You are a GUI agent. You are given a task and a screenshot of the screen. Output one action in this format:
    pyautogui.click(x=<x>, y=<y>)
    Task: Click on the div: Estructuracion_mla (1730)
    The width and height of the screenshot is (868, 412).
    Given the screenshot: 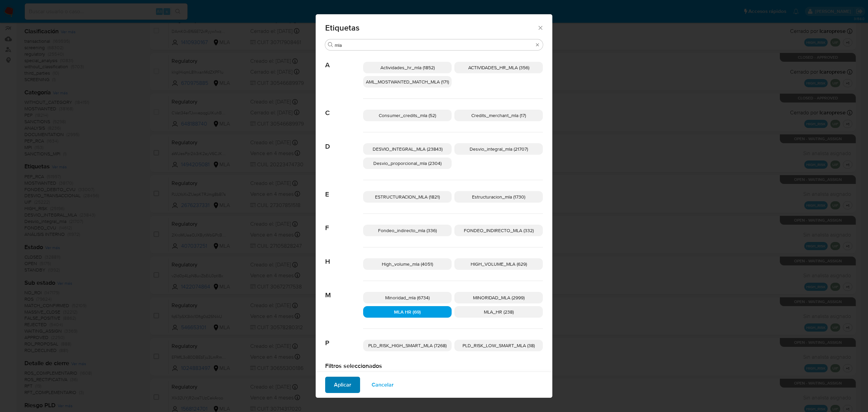 What is the action you would take?
    pyautogui.click(x=498, y=197)
    